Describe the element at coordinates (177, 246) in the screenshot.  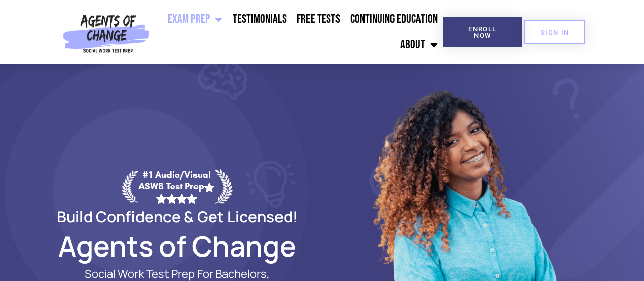
I see `h2: Agents of Change` at that location.